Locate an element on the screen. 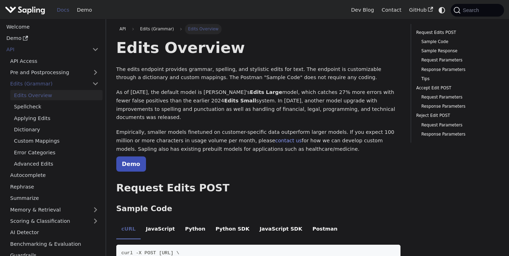  a: Autocomplete is located at coordinates (54, 175).